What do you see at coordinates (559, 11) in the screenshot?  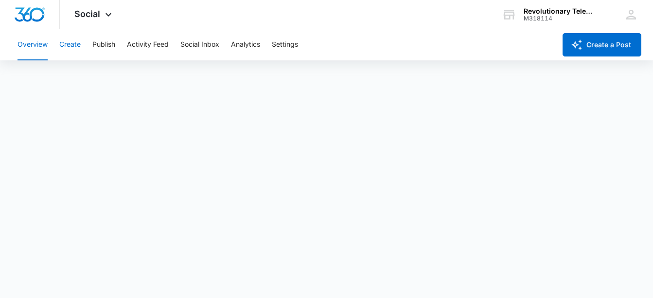 I see `div: account name` at bounding box center [559, 11].